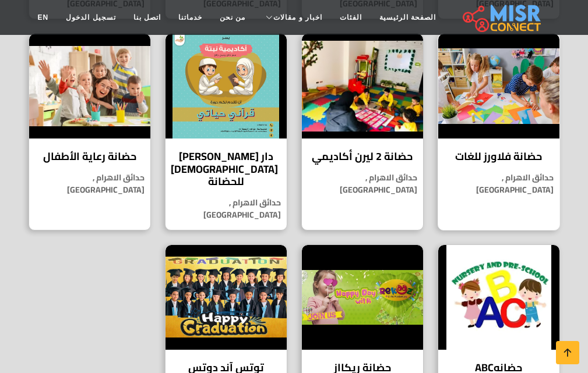 The height and width of the screenshot is (373, 588). What do you see at coordinates (499, 157) in the screenshot?
I see `h4: حضانة فلاورز للغات` at bounding box center [499, 157].